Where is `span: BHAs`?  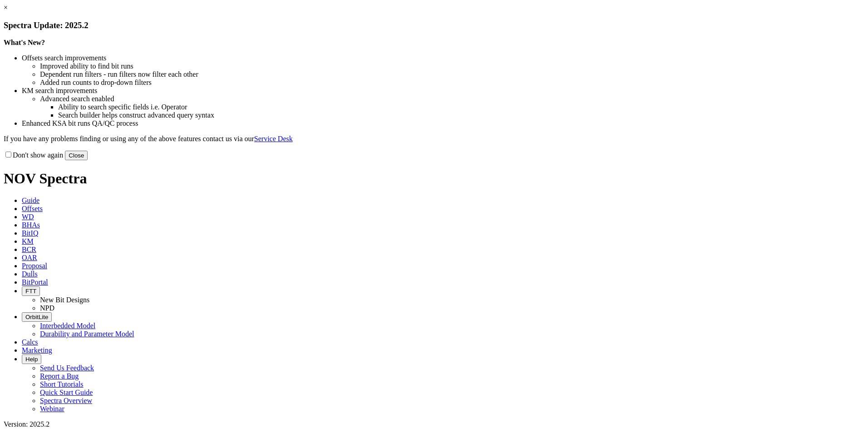
span: BHAs is located at coordinates (31, 225).